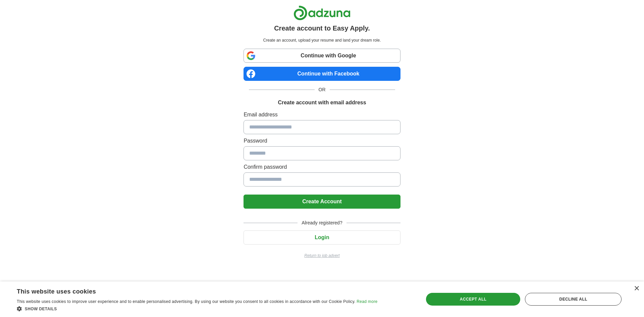 Image resolution: width=644 pixels, height=317 pixels. What do you see at coordinates (322, 13) in the screenshot?
I see `img: Adzuna logo` at bounding box center [322, 13].